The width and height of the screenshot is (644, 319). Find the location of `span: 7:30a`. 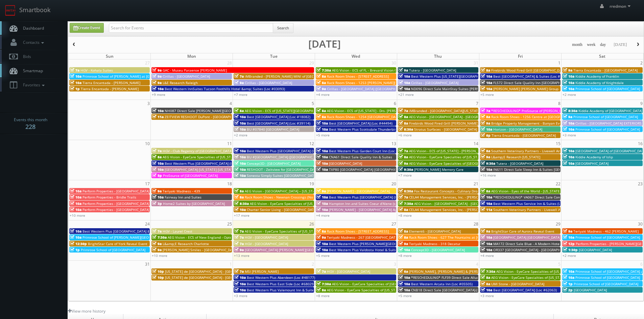

span: 7:30a is located at coordinates (488, 272).